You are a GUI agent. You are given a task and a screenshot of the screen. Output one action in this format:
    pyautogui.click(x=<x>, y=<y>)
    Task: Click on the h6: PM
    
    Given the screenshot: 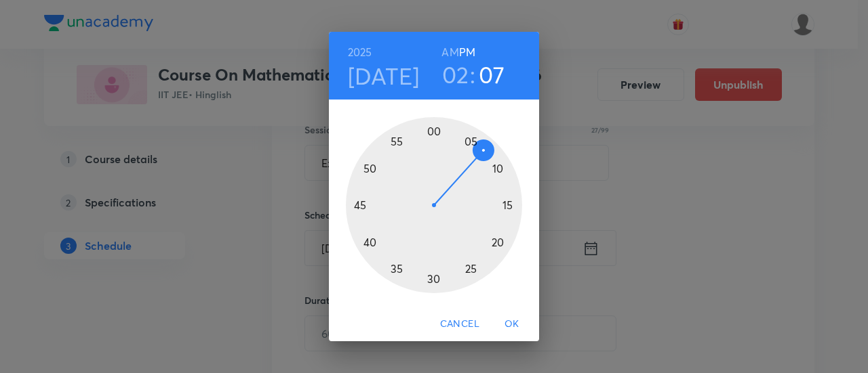 What is the action you would take?
    pyautogui.click(x=467, y=52)
    